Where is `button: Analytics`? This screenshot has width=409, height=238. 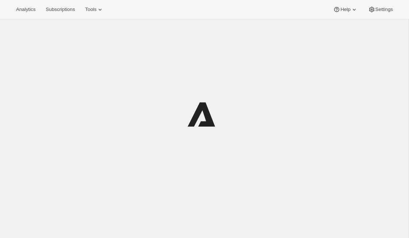
button: Analytics is located at coordinates (26, 9).